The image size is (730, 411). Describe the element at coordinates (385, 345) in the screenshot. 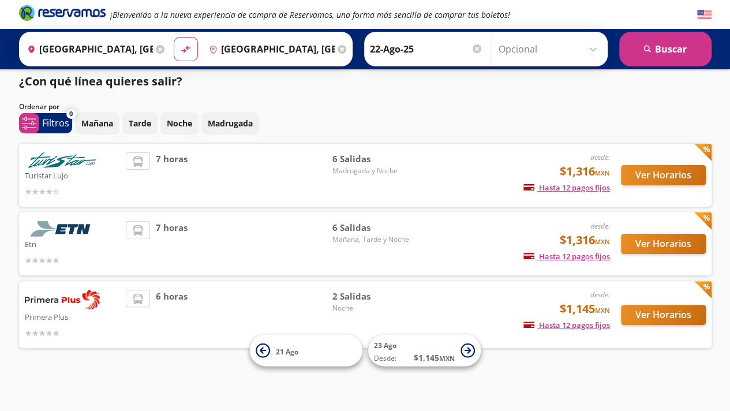

I see `span: 23 Ago` at that location.